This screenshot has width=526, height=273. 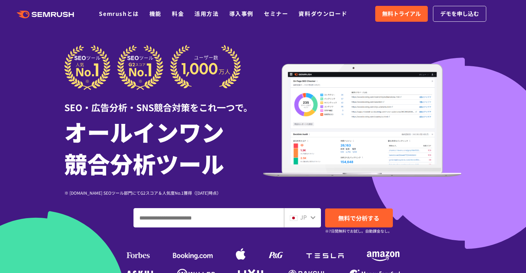 I want to click on span: デモを申し込む, so click(x=459, y=14).